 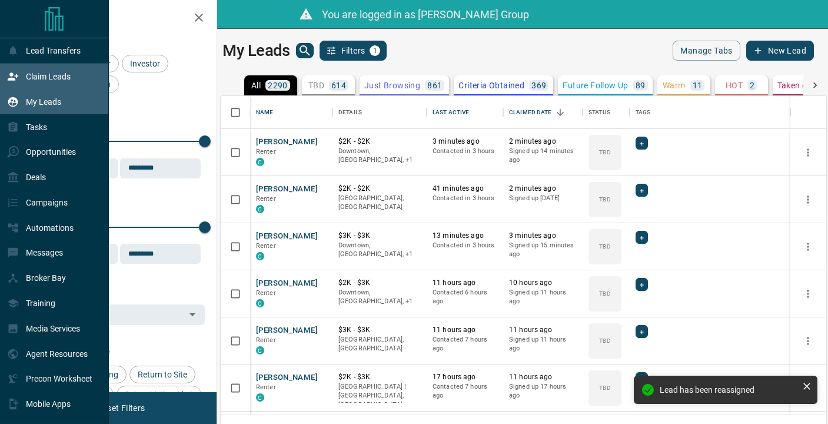 What do you see at coordinates (192, 314) in the screenshot?
I see `button: Open` at bounding box center [192, 314].